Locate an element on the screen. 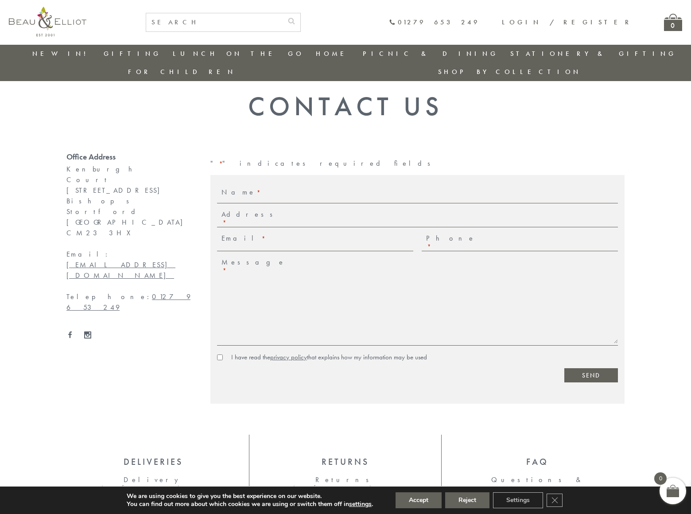 The image size is (691, 514). a: 01279 653 249 is located at coordinates (434, 22).